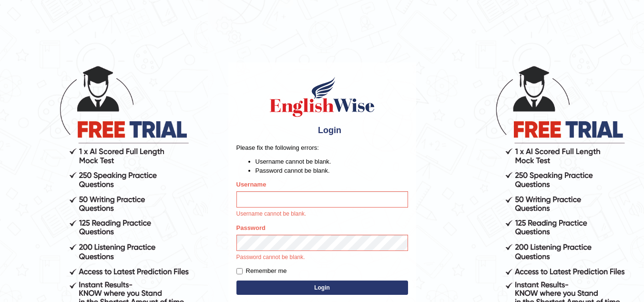 This screenshot has width=644, height=302. I want to click on img: Logo of English Wise sign in for intelligent practice with AI, so click(322, 97).